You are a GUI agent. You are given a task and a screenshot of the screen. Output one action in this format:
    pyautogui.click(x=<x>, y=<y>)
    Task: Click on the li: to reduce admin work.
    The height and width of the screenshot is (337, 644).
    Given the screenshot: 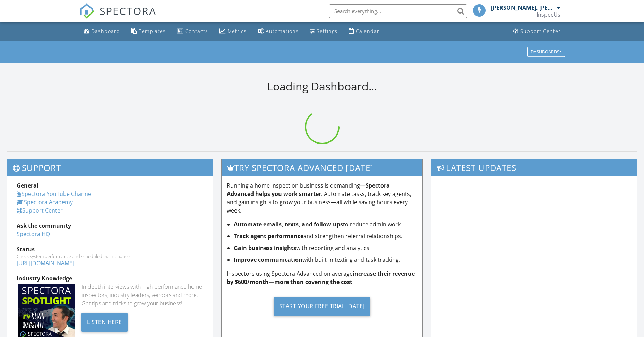 What is the action you would take?
    pyautogui.click(x=326, y=224)
    